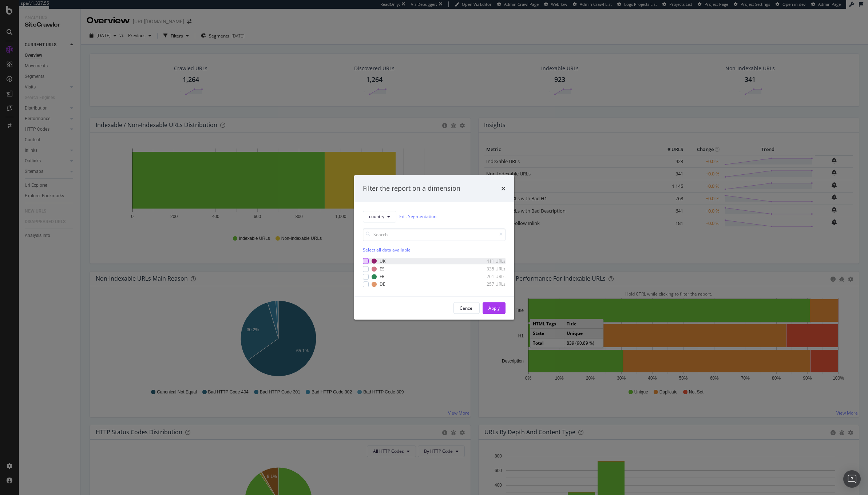  I want to click on div: modal, so click(434, 247).